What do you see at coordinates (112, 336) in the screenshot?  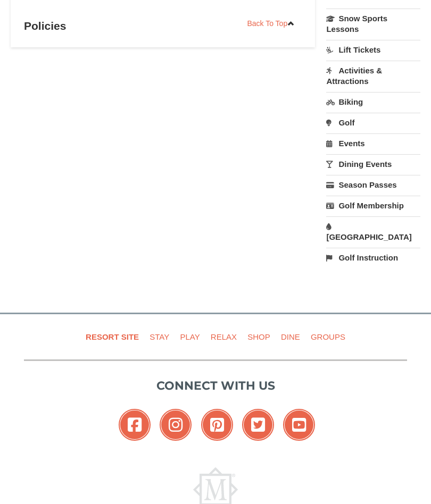 I see `a: Resort Site` at bounding box center [112, 336].